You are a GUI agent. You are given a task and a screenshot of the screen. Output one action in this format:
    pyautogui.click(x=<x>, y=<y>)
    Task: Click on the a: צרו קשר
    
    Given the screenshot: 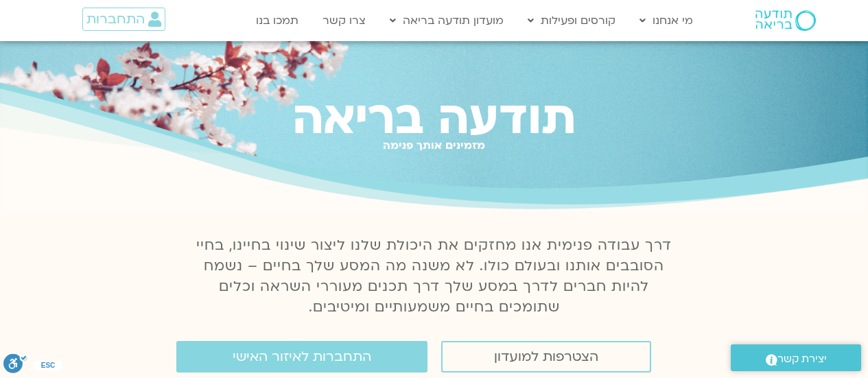 What is the action you would take?
    pyautogui.click(x=344, y=20)
    